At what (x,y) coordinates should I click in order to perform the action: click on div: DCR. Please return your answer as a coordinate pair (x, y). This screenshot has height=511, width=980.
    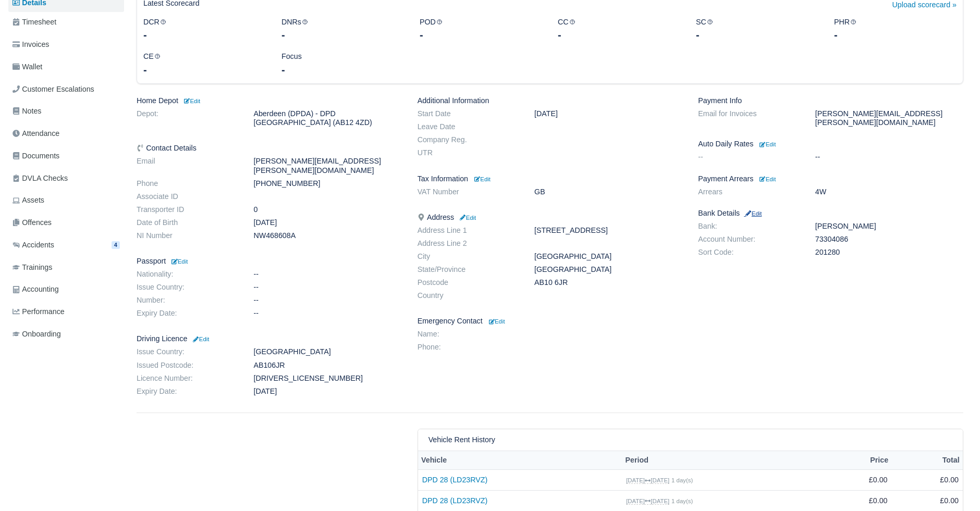
    Looking at the image, I should click on (205, 29).